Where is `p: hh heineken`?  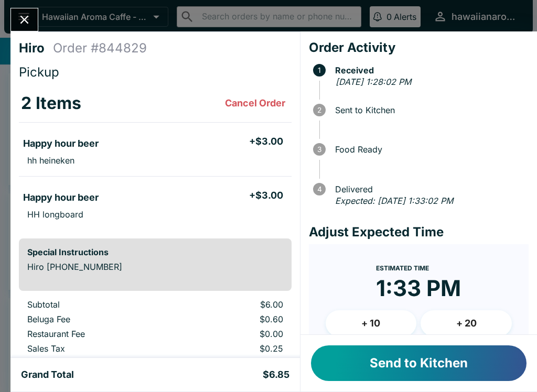
p: hh heineken is located at coordinates (51, 160).